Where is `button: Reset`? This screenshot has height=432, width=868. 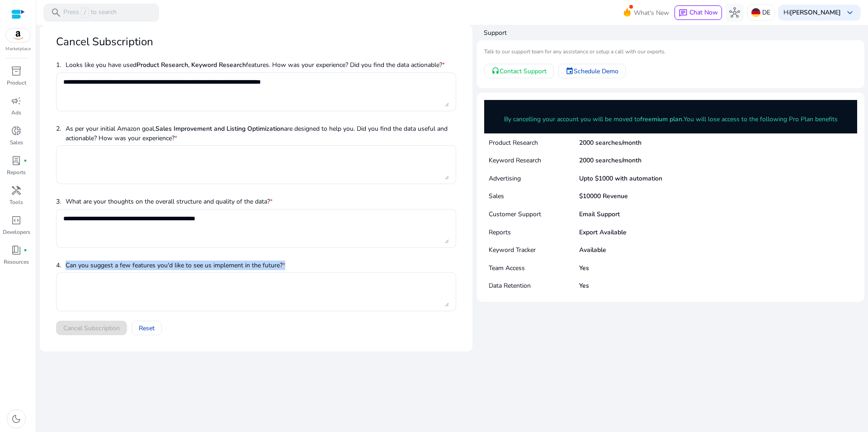 button: Reset is located at coordinates (146, 328).